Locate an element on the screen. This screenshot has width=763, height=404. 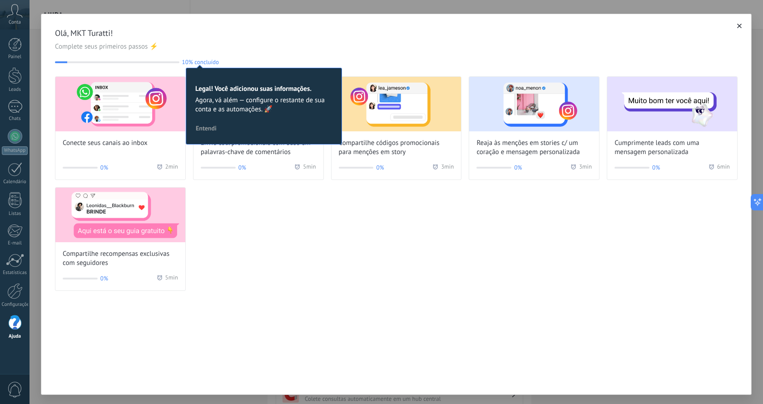
span: 2 min is located at coordinates (172, 168).